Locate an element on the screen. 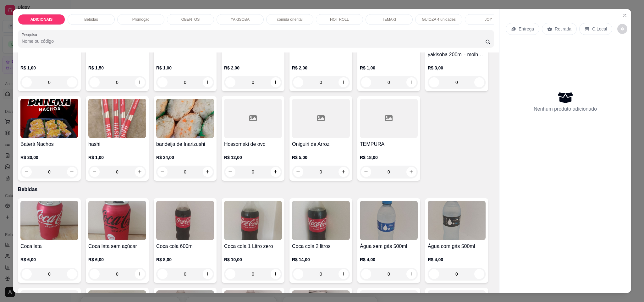 This screenshot has width=644, height=302. h4: Coca cola 1 Litro zero is located at coordinates (253, 246).